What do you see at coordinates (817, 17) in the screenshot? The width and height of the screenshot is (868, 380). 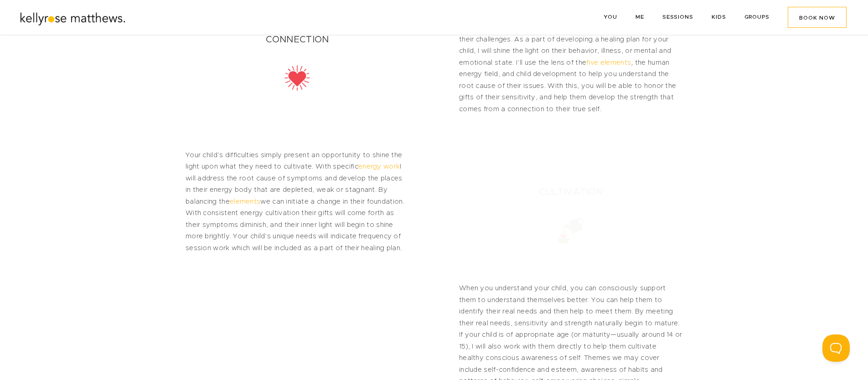 I see `span: BOOK NOW` at bounding box center [817, 17].